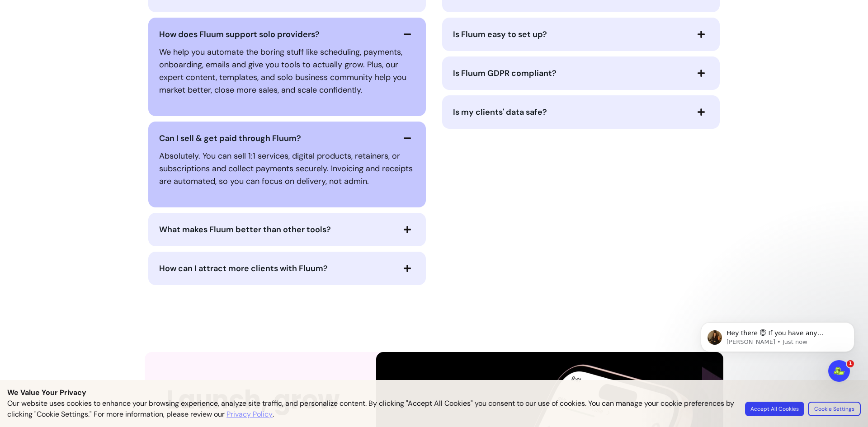  I want to click on img: Profile image for Roberta, so click(28, 35).